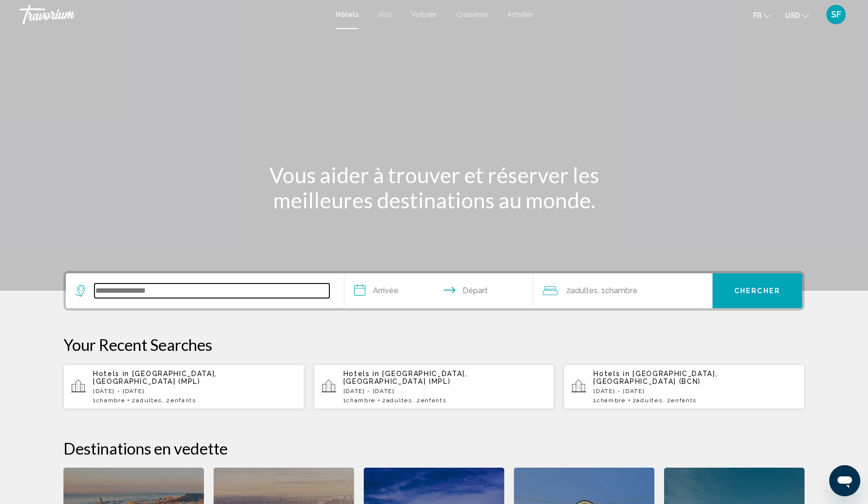 The image size is (868, 504). What do you see at coordinates (757, 291) in the screenshot?
I see `span: Chercher` at bounding box center [757, 291].